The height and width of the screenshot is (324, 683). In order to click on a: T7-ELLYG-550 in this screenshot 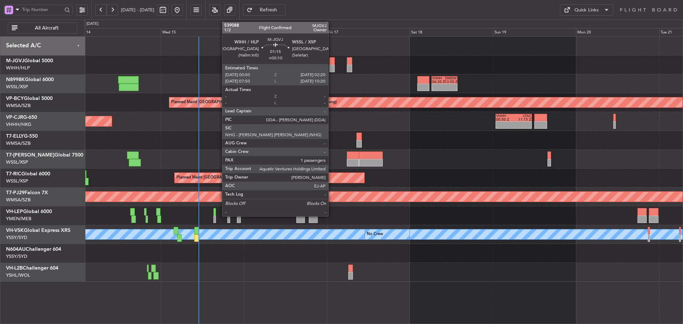, I will do `click(22, 136)`.